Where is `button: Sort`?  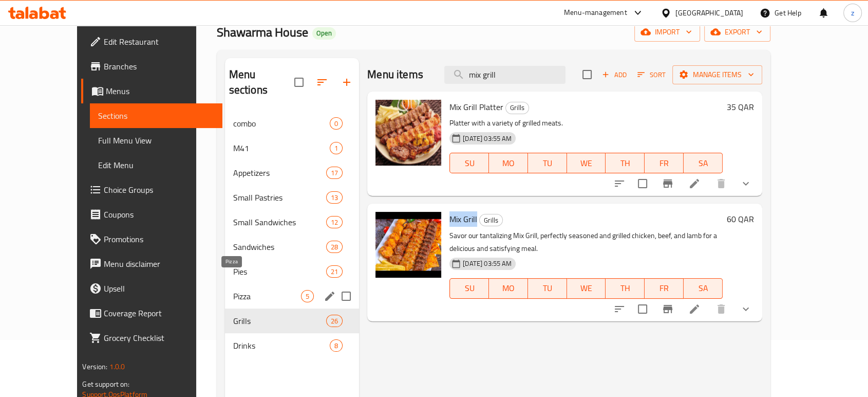 button: Sort is located at coordinates (651, 75).